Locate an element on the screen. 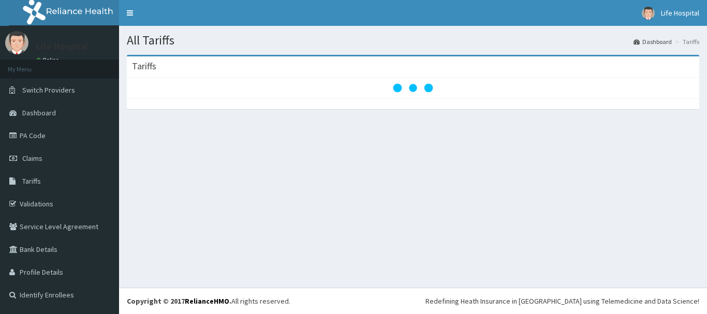 This screenshot has height=314, width=707. a: Online is located at coordinates (49, 60).